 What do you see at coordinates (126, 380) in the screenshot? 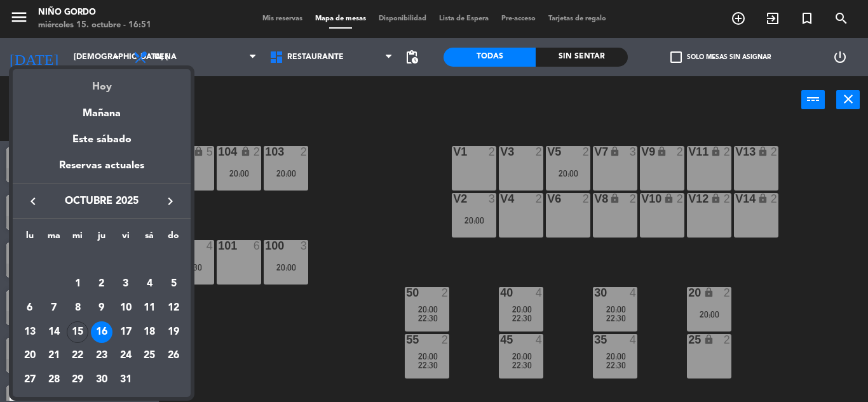
I see `div: 31` at bounding box center [126, 380].